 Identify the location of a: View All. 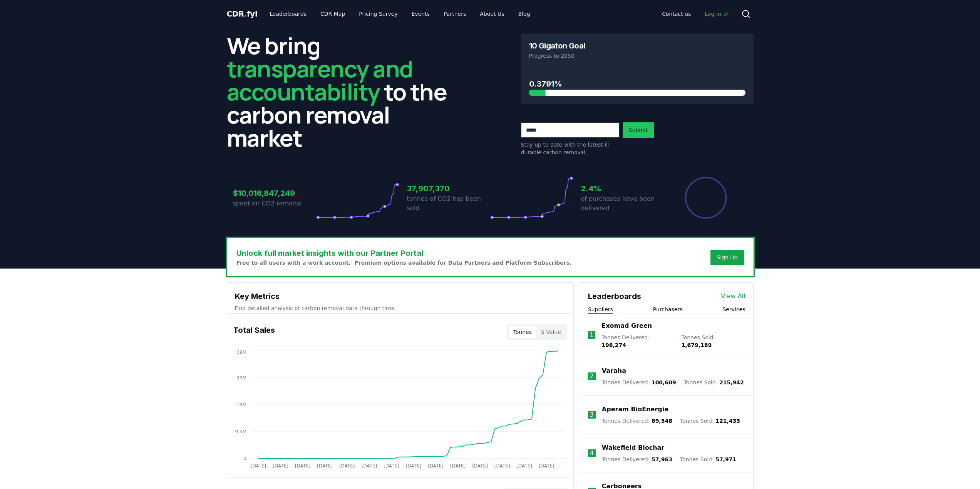
(733, 296).